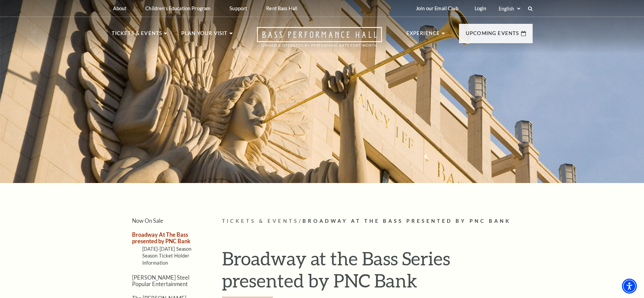 The width and height of the screenshot is (644, 298). I want to click on p: Experience, so click(424, 35).